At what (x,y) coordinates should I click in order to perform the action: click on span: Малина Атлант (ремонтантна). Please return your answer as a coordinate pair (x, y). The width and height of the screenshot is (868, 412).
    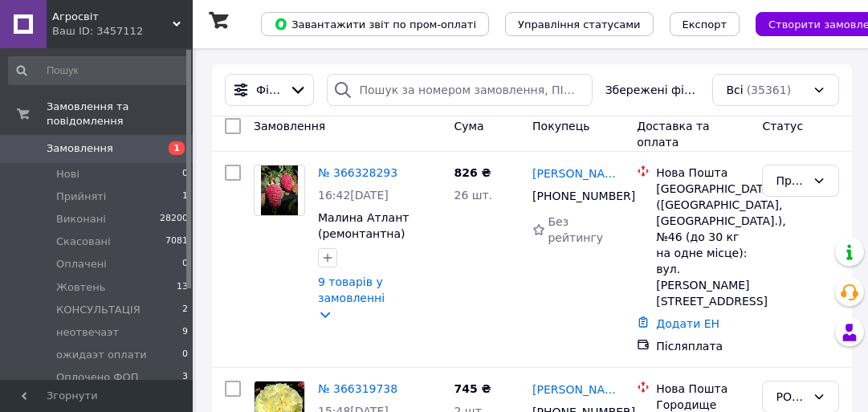
    Looking at the image, I should click on (363, 225).